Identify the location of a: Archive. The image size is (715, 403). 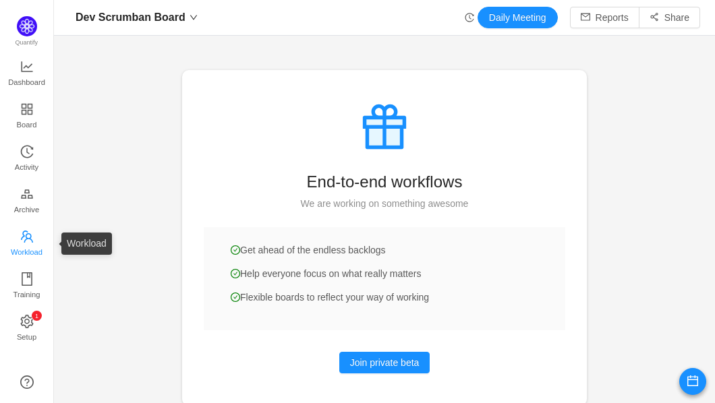
(27, 202).